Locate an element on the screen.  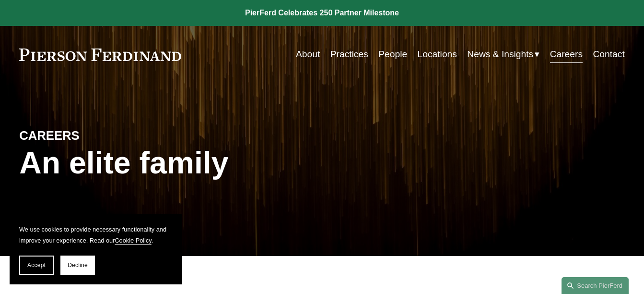
a: Search this site is located at coordinates (595, 285).